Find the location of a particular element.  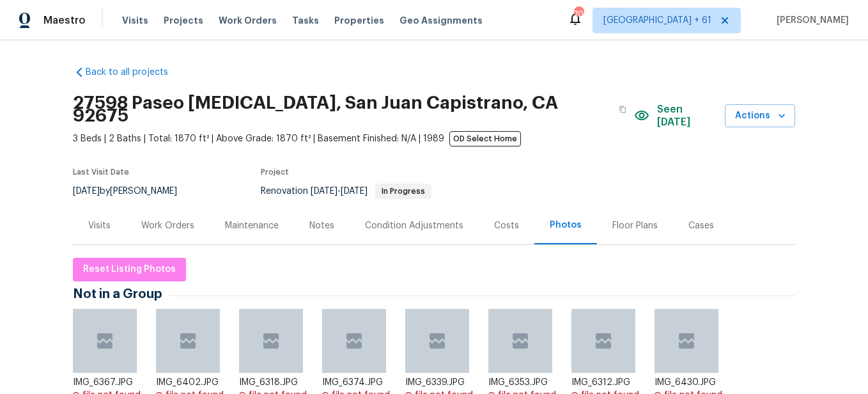

div: IMG_6430.JPG is located at coordinates (691, 382).